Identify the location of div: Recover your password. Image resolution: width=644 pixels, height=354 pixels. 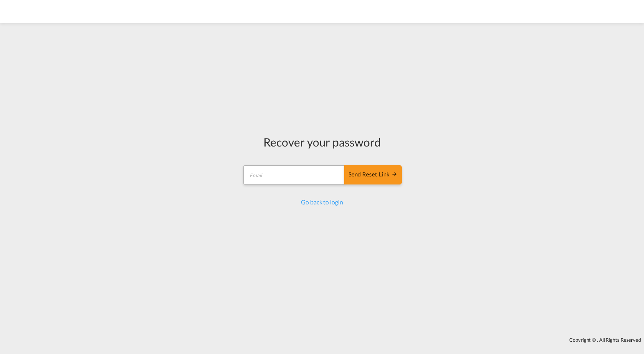
(322, 142).